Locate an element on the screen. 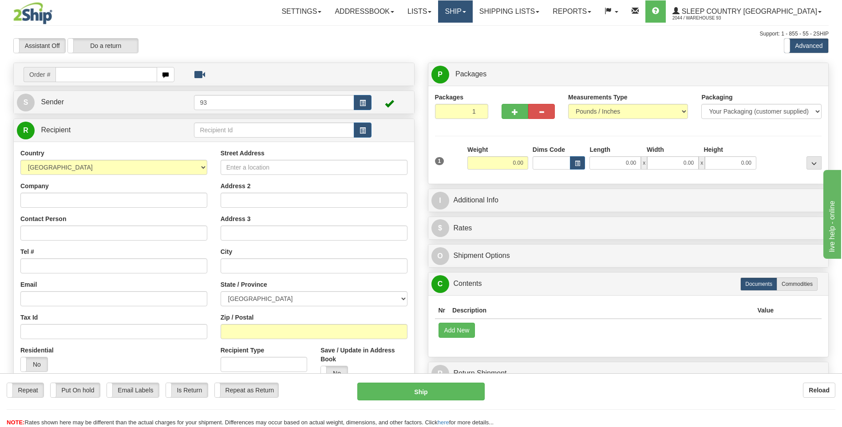 The height and width of the screenshot is (427, 842). span: Sender is located at coordinates (52, 102).